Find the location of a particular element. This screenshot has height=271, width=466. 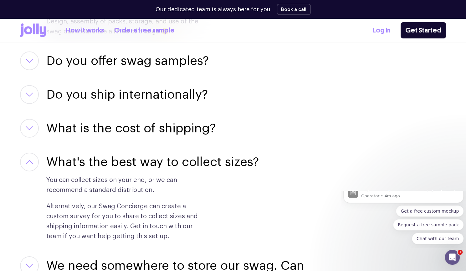

a: Log In is located at coordinates (382, 30).